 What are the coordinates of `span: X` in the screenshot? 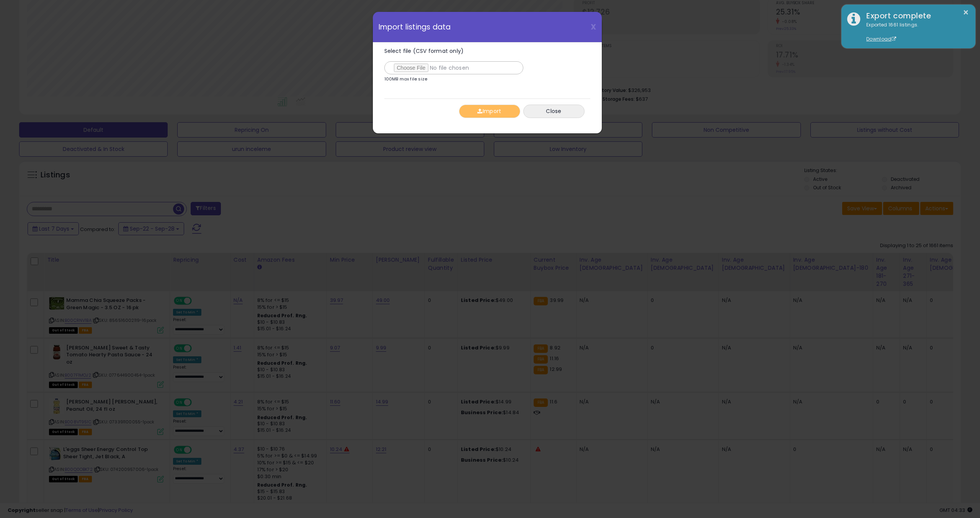 It's located at (594, 27).